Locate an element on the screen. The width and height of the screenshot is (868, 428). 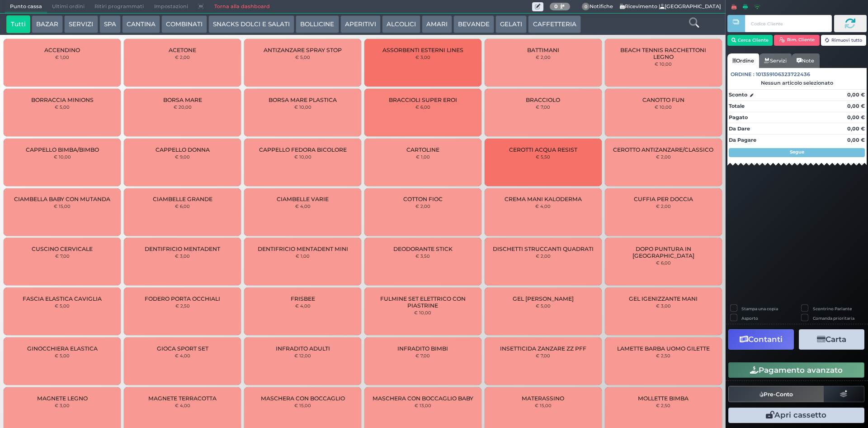
span: FASCIA ELASTICA CAVIGLIA is located at coordinates (62, 298).